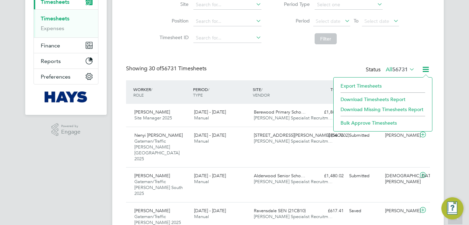  I want to click on img: hays-logo-retina.png, so click(66, 97).